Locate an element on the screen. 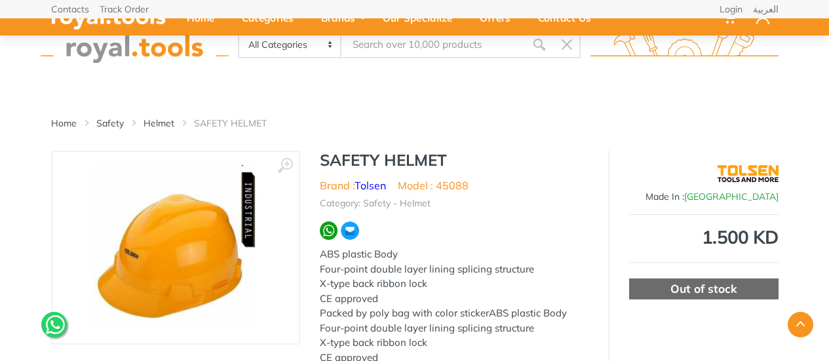 The image size is (829, 361). a: Home is located at coordinates (64, 123).